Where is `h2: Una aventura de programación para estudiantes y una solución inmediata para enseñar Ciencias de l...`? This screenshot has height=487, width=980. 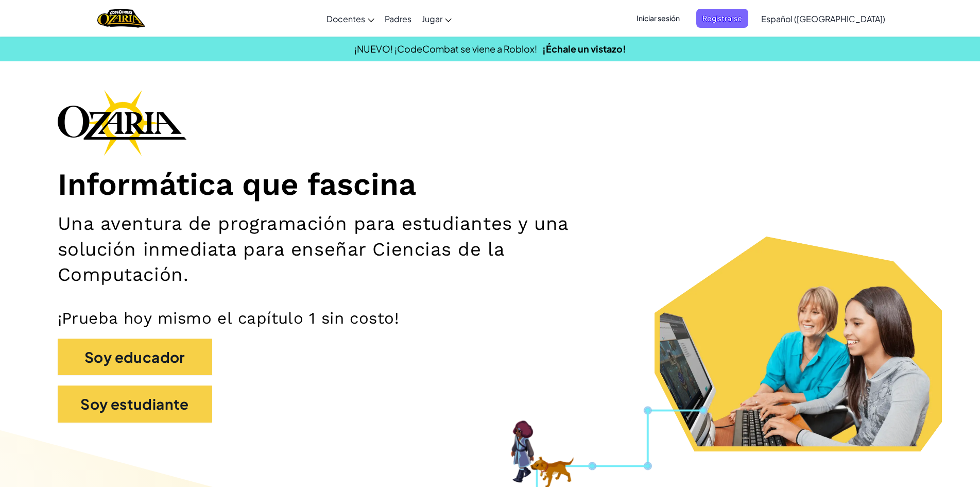 h2: Una aventura de programación para estudiantes y una solución inmediata para enseñar Ciencias de l... is located at coordinates (348, 249).